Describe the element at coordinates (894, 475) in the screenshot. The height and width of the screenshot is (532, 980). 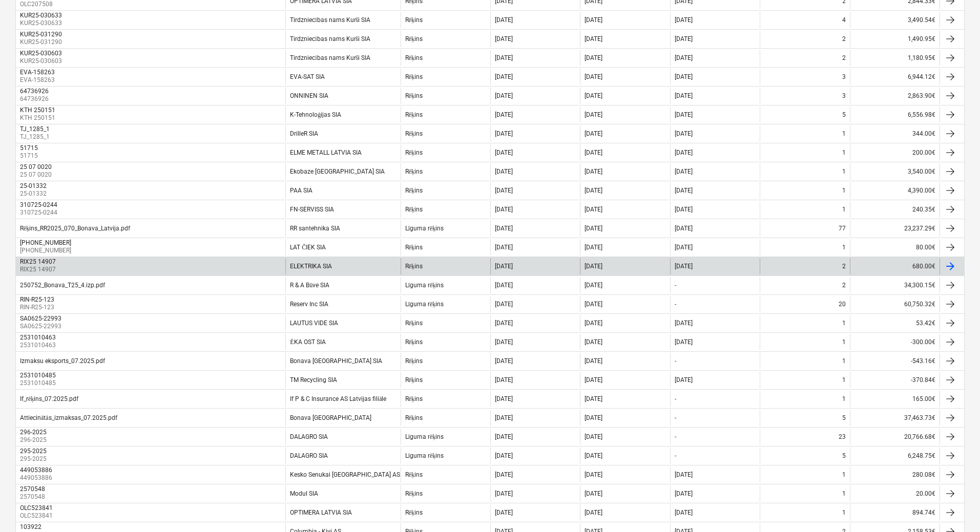
I see `div: 280.08€` at that location.